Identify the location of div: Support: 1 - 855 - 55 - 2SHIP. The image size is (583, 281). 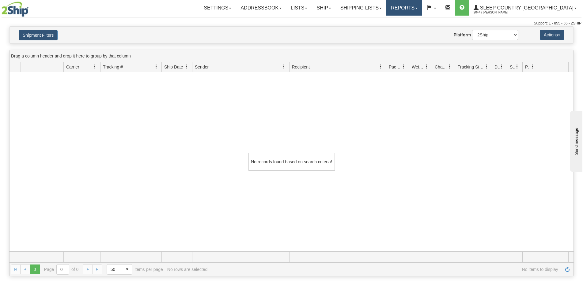
(291, 23).